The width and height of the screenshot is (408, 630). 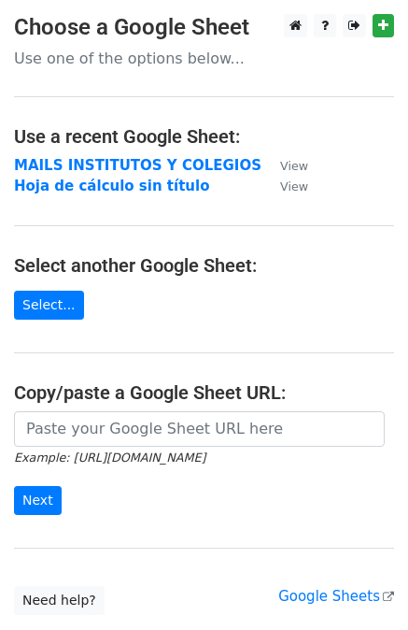 What do you see at coordinates (204, 27) in the screenshot?
I see `h3: Choose a Google Sheet` at bounding box center [204, 27].